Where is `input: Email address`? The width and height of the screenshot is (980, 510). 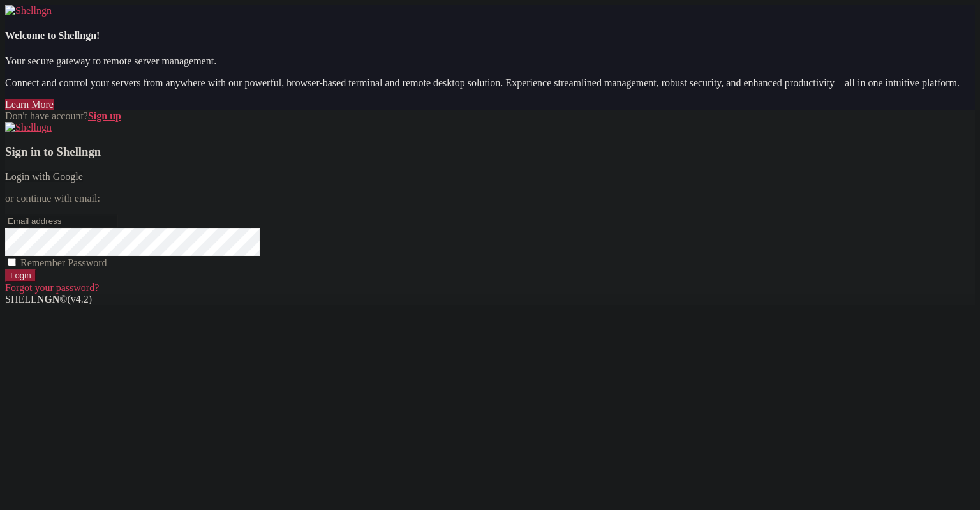
input: Email address is located at coordinates (61, 221).